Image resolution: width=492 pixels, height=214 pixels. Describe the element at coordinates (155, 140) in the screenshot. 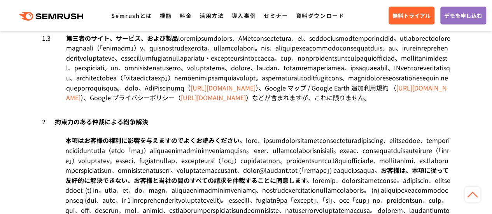

I see `strong: 本項はお客様の権利に影響を与えますのでよくお読みください。` at that location.